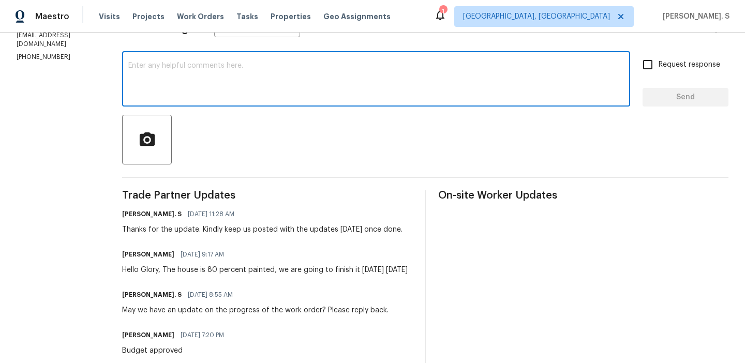  What do you see at coordinates (689, 65) in the screenshot?
I see `span: Request response` at bounding box center [689, 65].